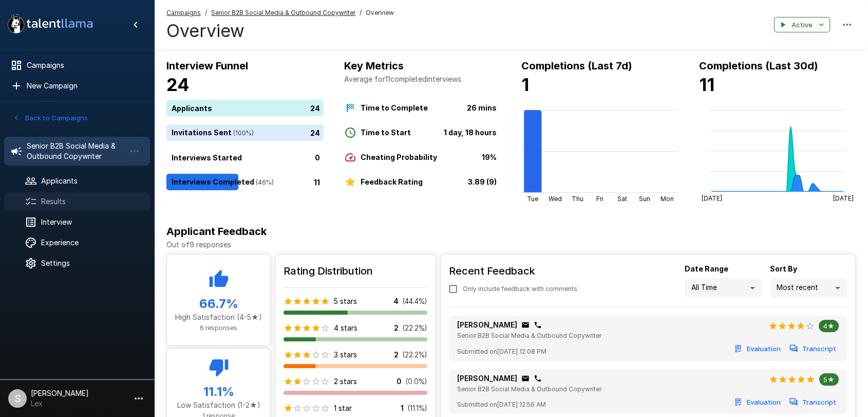 The width and height of the screenshot is (868, 417). What do you see at coordinates (283, 13) in the screenshot?
I see `u: Senior B2B Social Media & Outbound Copywriter` at bounding box center [283, 13].